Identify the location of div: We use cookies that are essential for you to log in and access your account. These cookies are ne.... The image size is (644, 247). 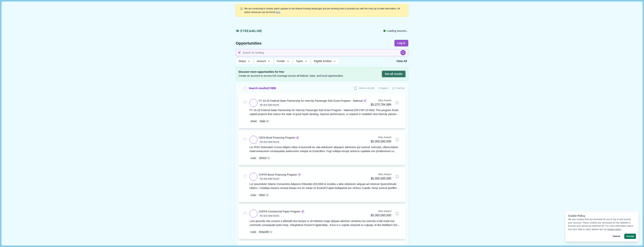
(602, 224).